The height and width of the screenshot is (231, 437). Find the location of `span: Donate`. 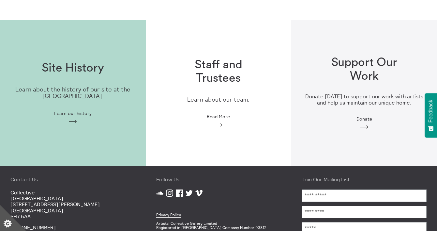

span: Donate is located at coordinates (364, 119).